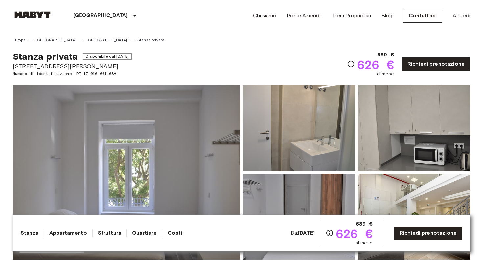  Describe the element at coordinates (33, 15) in the screenshot. I see `img: Habyt` at that location.